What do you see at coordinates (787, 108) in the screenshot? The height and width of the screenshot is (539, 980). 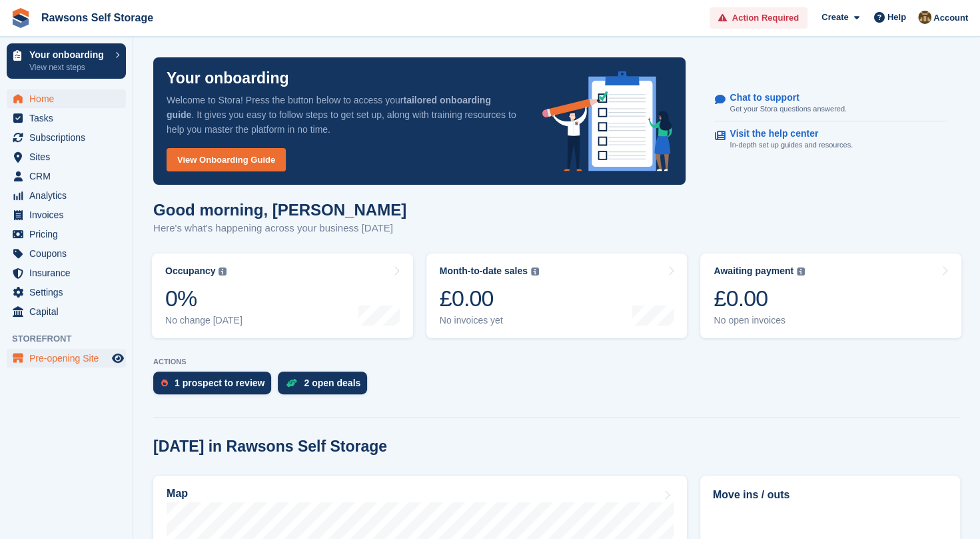 I see `p: Get your Stora questions answered.` at bounding box center [787, 108].